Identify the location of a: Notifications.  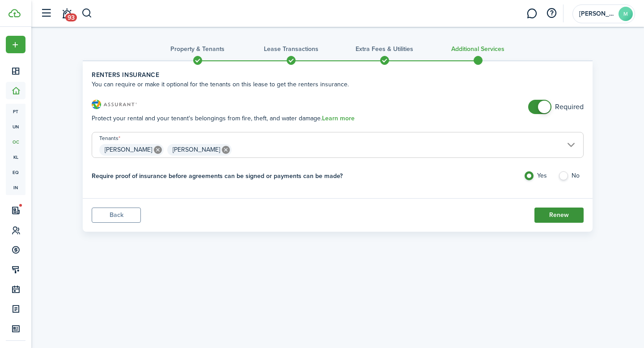
(67, 13).